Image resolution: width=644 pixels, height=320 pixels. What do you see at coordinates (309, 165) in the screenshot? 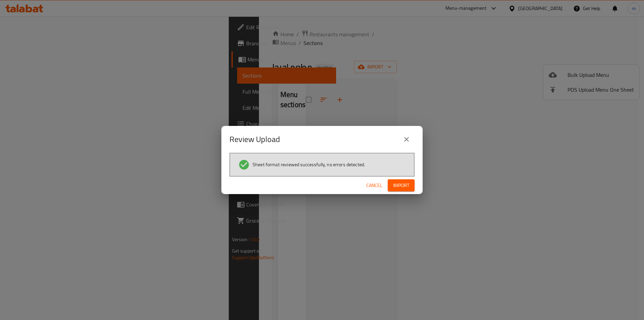
I see `span: Sheet format reviewed successfully, no errors detected.` at bounding box center [309, 165].